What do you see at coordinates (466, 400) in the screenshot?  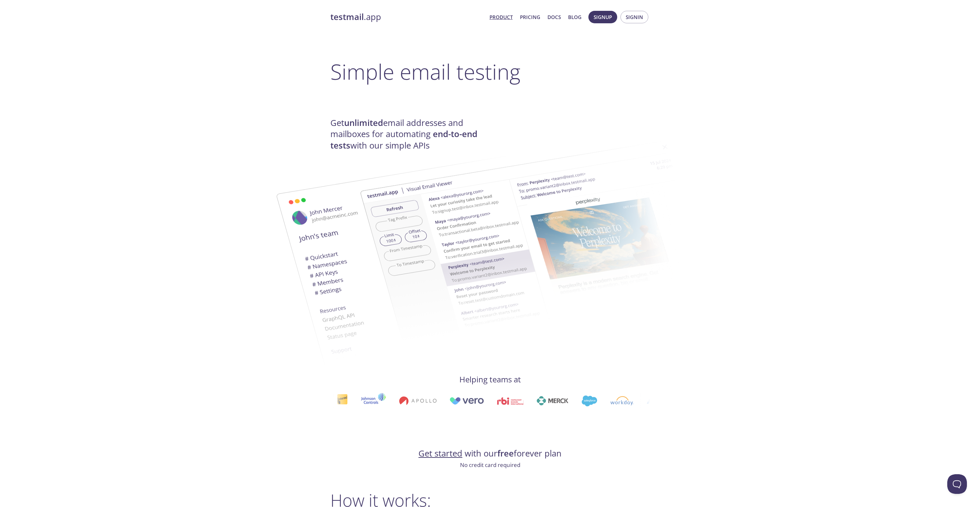 I see `img: vero` at bounding box center [466, 400].